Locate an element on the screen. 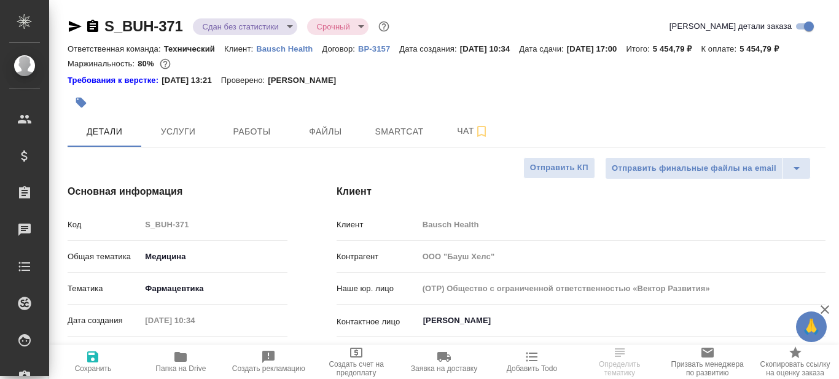 This screenshot has height=379, width=839. p: Итого: is located at coordinates (639, 49).